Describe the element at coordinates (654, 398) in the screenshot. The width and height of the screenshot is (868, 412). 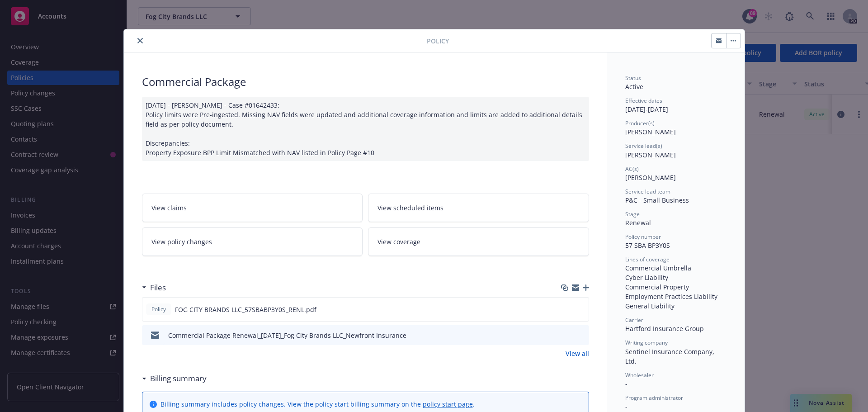
I see `span: Program administrator` at that location.